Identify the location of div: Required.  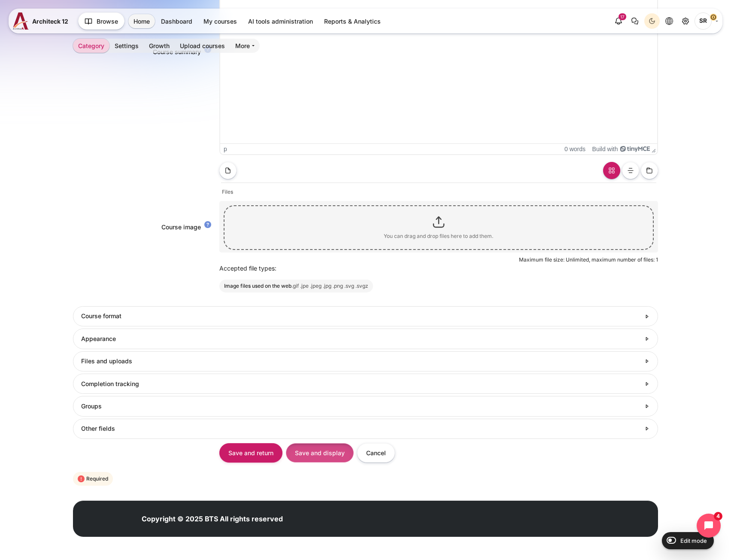
(92, 478).